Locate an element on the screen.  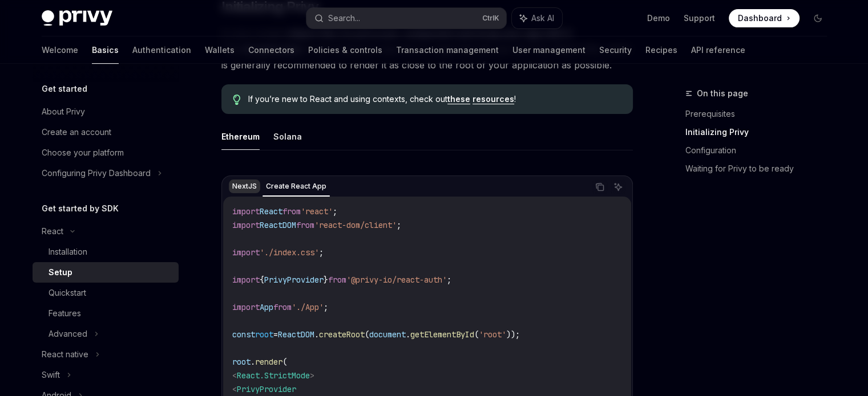
a: these is located at coordinates (459, 99).